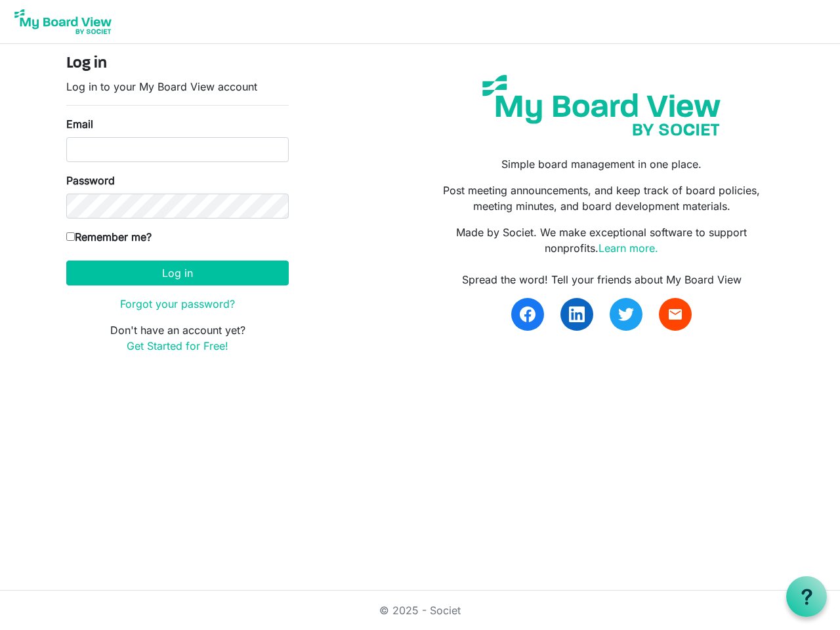  Describe the element at coordinates (71, 236) in the screenshot. I see `input: Remember me?` at that location.